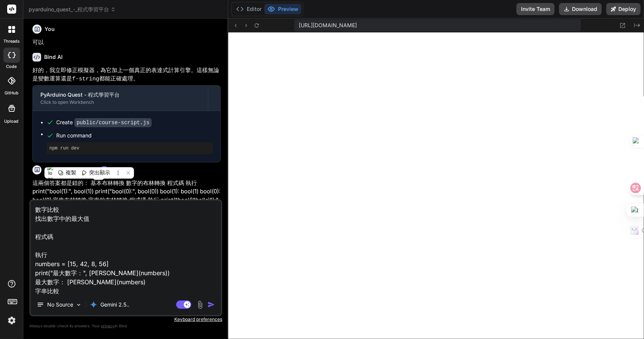 The width and height of the screenshot is (644, 339). I want to click on img: icon, so click(211, 304).